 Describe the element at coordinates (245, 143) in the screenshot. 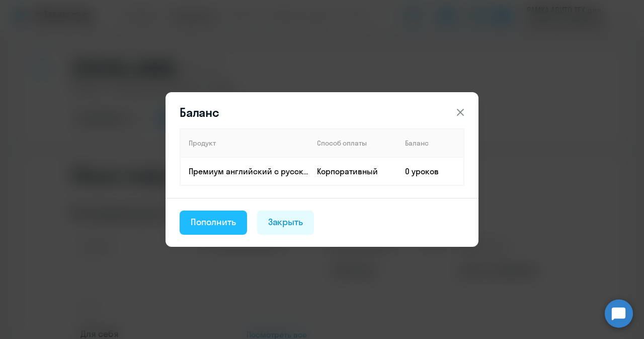

I see `th: Продукт` at that location.